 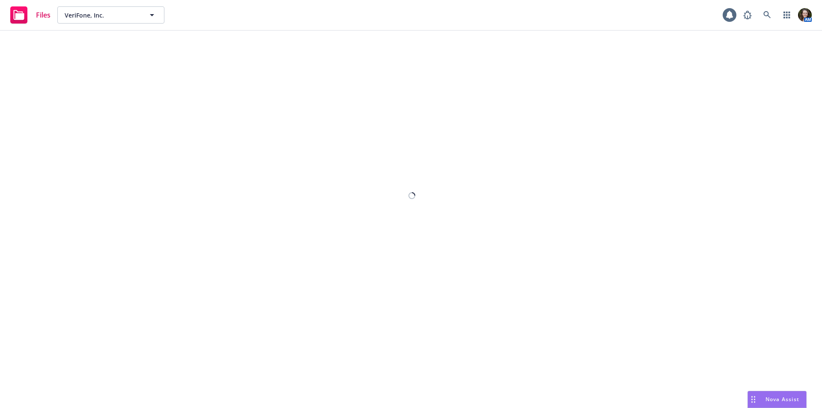 What do you see at coordinates (805, 15) in the screenshot?
I see `img: photo` at bounding box center [805, 15].